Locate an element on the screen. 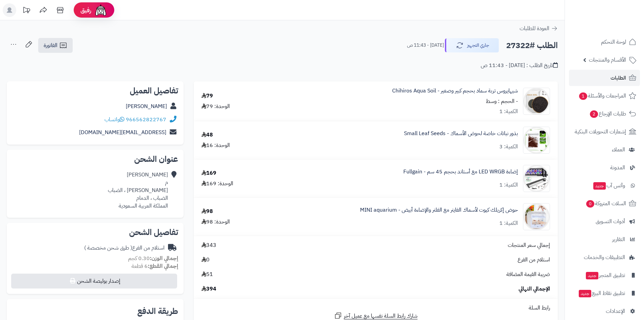  span: 394 is located at coordinates (209, 289).